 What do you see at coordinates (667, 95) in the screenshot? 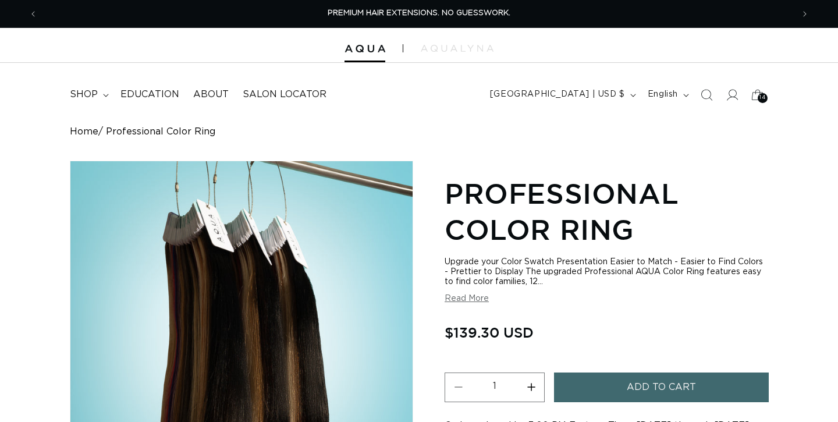
I see `button: English` at bounding box center [667, 95].